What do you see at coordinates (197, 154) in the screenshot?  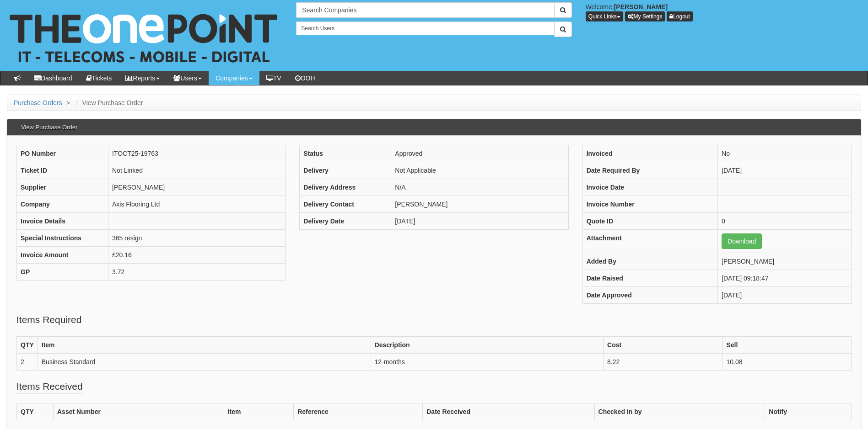 I see `td: ITOCT25-19763` at bounding box center [197, 154].